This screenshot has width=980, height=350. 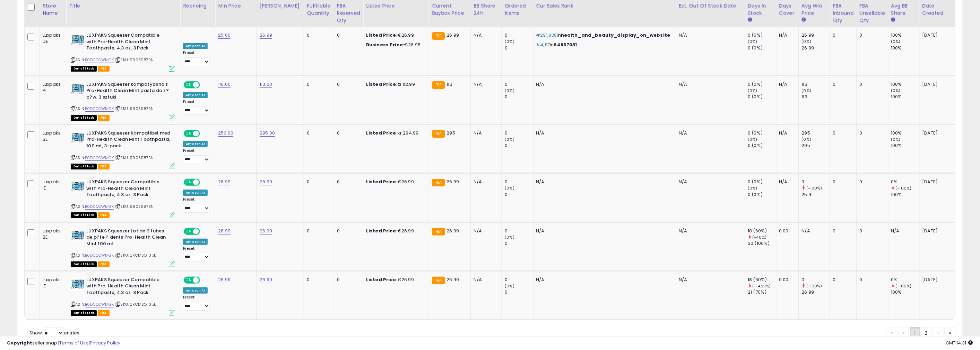 I want to click on small: (-100%), so click(x=814, y=188).